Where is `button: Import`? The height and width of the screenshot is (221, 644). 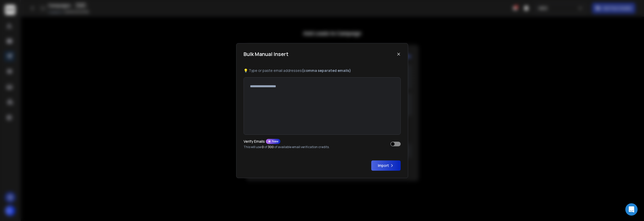
button: Import is located at coordinates (386, 165).